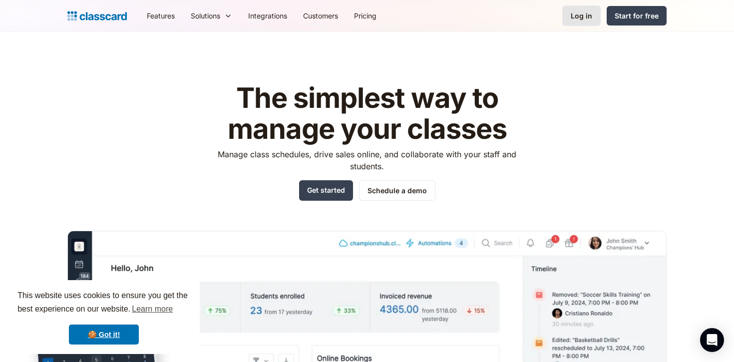 Image resolution: width=734 pixels, height=362 pixels. What do you see at coordinates (326, 190) in the screenshot?
I see `a: Get started` at bounding box center [326, 190].